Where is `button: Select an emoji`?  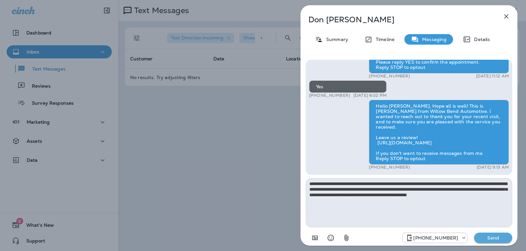
button: Select an emoji is located at coordinates (331, 238).